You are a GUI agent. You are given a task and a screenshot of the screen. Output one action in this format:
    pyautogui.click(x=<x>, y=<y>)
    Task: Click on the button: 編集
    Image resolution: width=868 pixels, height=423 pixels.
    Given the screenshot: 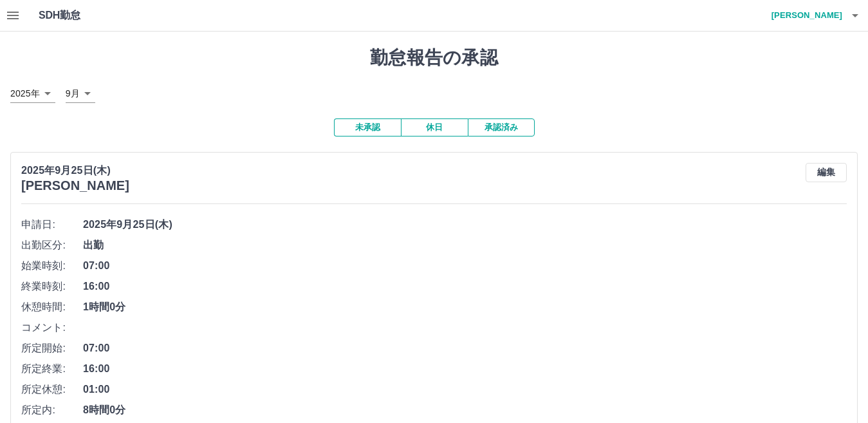 What is the action you would take?
    pyautogui.click(x=826, y=172)
    